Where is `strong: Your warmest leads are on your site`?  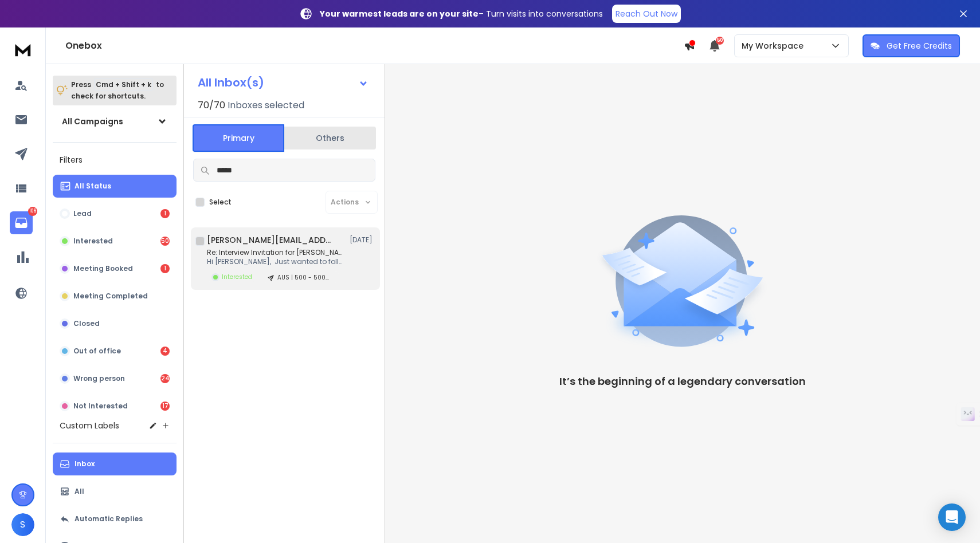
strong: Your warmest leads are on your site is located at coordinates (399, 14).